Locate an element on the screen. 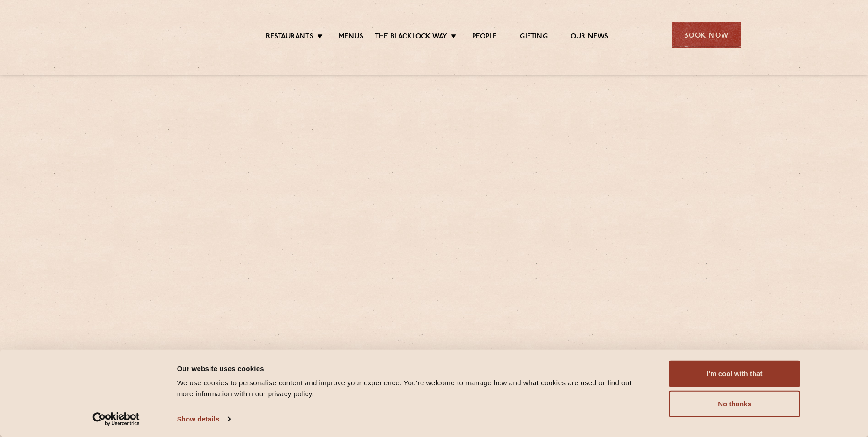  a: Usercentrics Cookiebot - opens in a new window is located at coordinates (116, 419).